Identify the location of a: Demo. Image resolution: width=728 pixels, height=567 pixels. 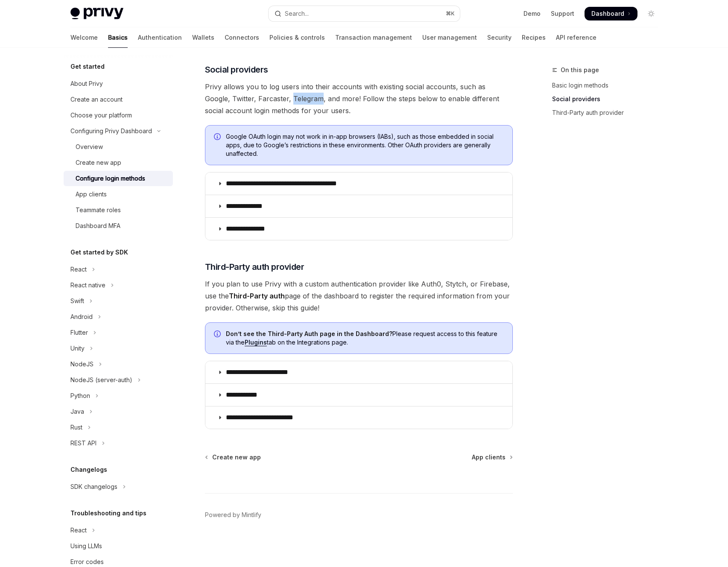
(532, 13).